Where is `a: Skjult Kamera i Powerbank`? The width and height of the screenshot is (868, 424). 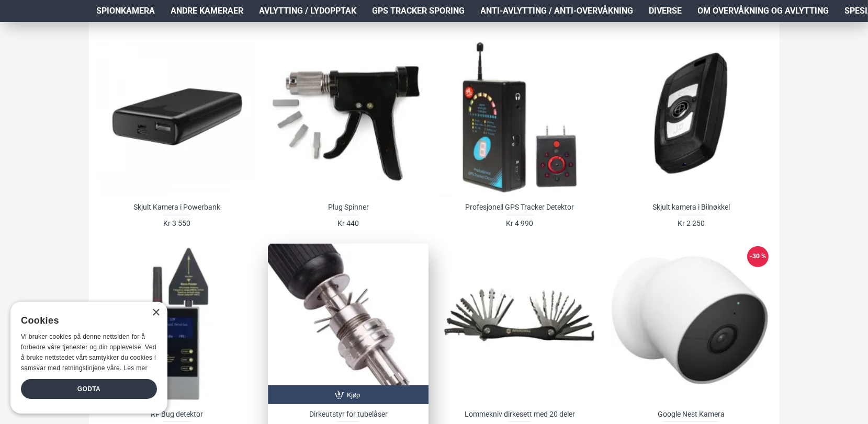 a: Skjult Kamera i Powerbank is located at coordinates (177, 207).